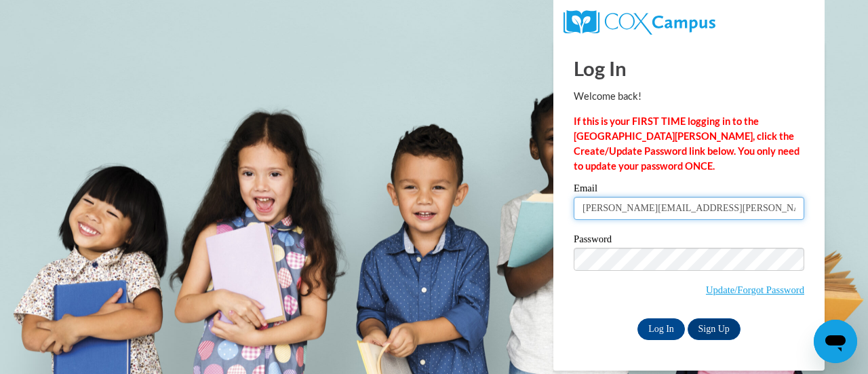 Image resolution: width=868 pixels, height=374 pixels. I want to click on a: Update/Forgot Password, so click(754, 290).